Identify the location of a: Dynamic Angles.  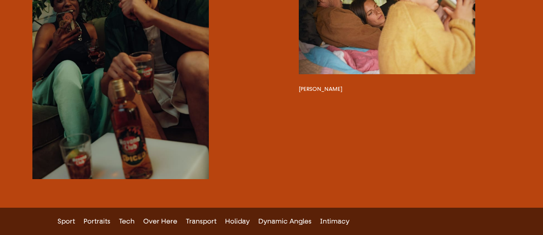
(285, 221).